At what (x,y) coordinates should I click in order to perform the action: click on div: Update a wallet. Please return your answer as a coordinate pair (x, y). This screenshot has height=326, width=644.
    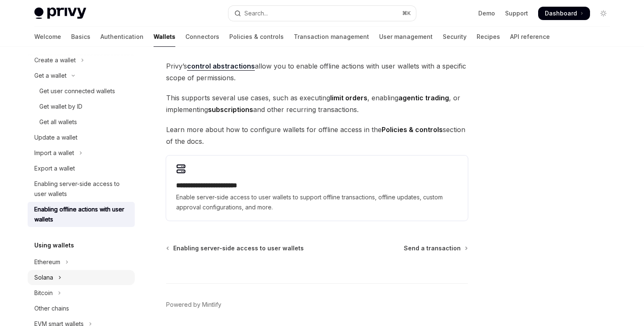
    Looking at the image, I should click on (56, 137).